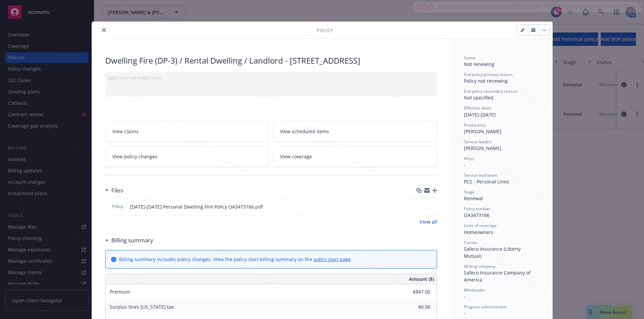  I want to click on span: Service lead team, so click(480, 175).